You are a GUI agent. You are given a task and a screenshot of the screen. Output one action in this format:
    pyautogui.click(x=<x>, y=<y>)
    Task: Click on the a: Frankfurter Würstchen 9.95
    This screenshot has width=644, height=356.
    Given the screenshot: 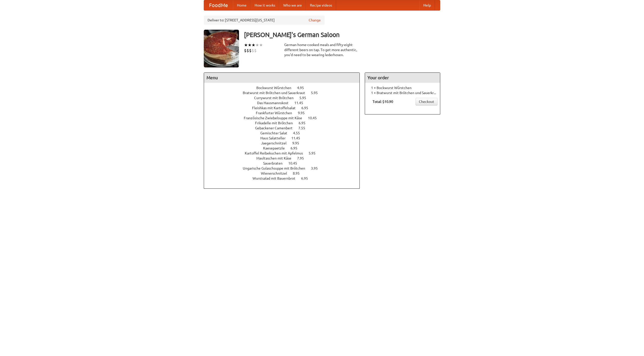 What is the action you would take?
    pyautogui.click(x=285, y=113)
    